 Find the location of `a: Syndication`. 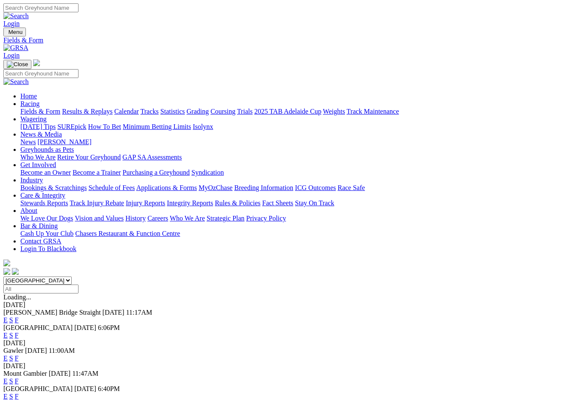

a: Syndication is located at coordinates (208, 172).